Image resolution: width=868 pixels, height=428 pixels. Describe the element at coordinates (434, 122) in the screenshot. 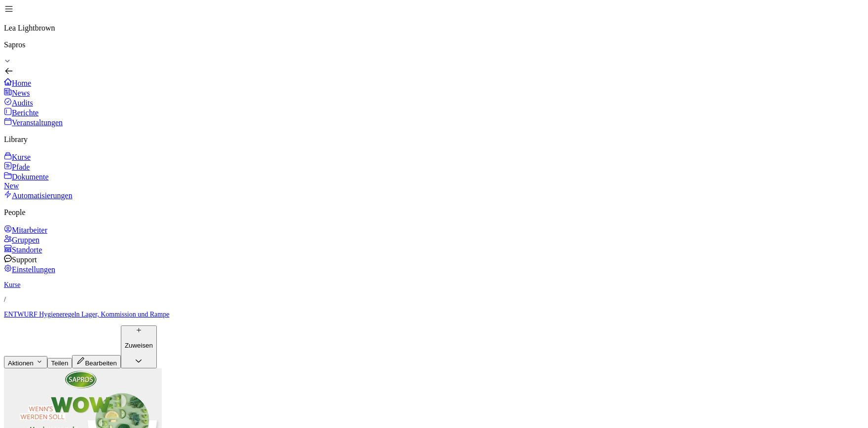

I see `a: Veranstaltungen` at that location.